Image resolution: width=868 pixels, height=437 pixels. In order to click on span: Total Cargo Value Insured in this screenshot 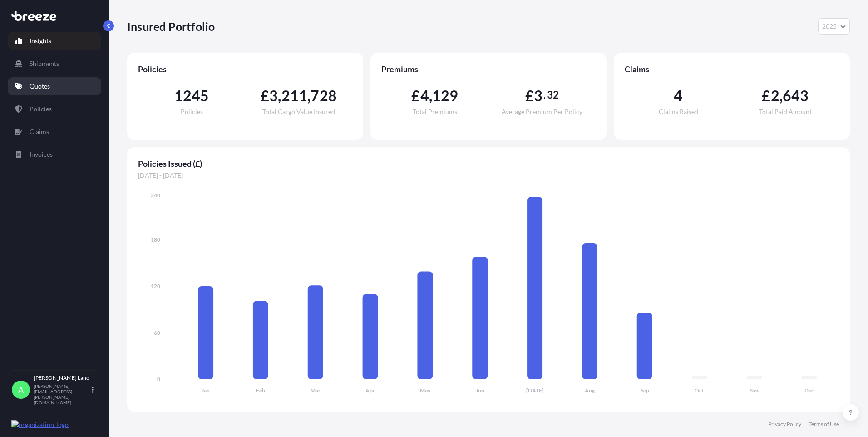, I will do `click(299, 112)`.